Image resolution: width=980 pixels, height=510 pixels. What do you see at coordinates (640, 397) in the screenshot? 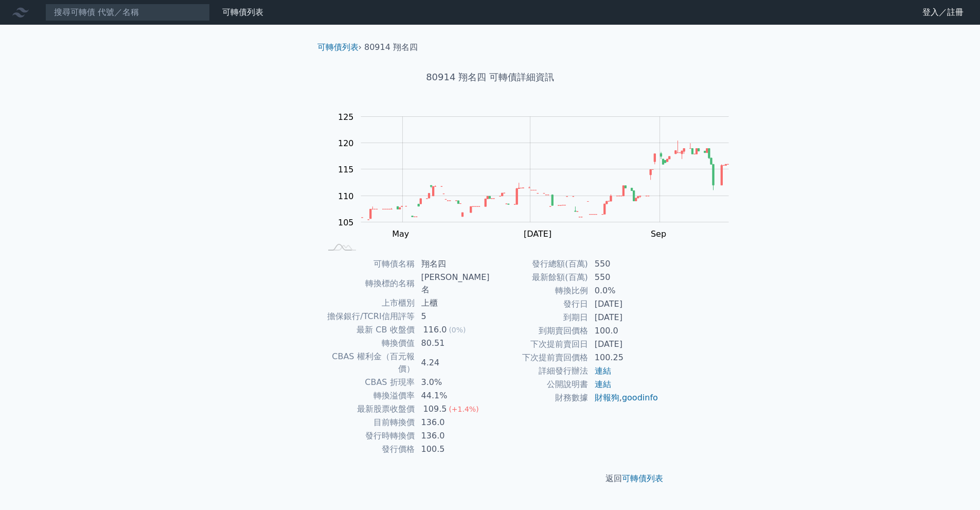
I see `a: goodinfo` at bounding box center [640, 397].